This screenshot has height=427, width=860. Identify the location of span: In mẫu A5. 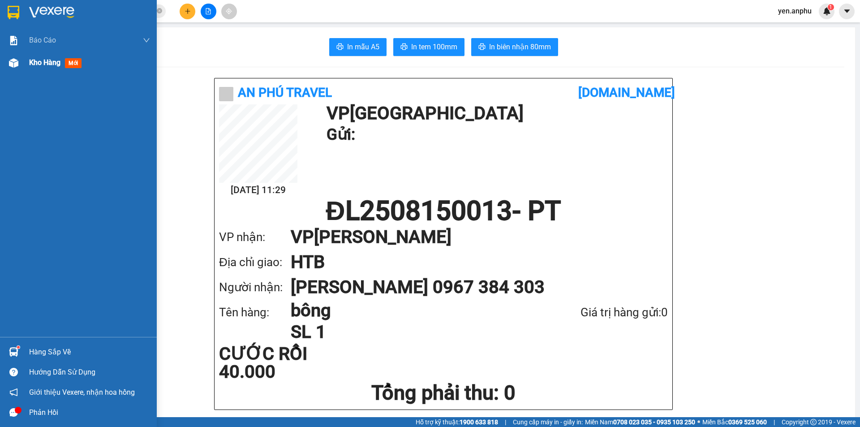
(363, 47).